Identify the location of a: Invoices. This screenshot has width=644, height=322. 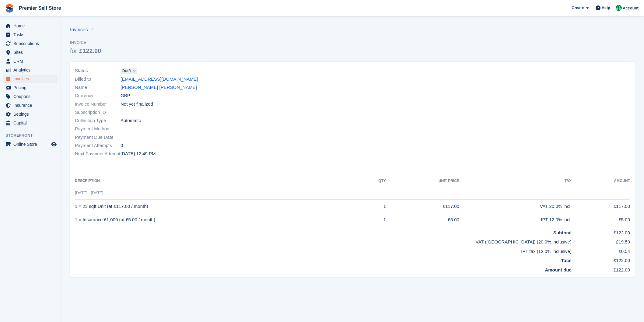
(81, 30).